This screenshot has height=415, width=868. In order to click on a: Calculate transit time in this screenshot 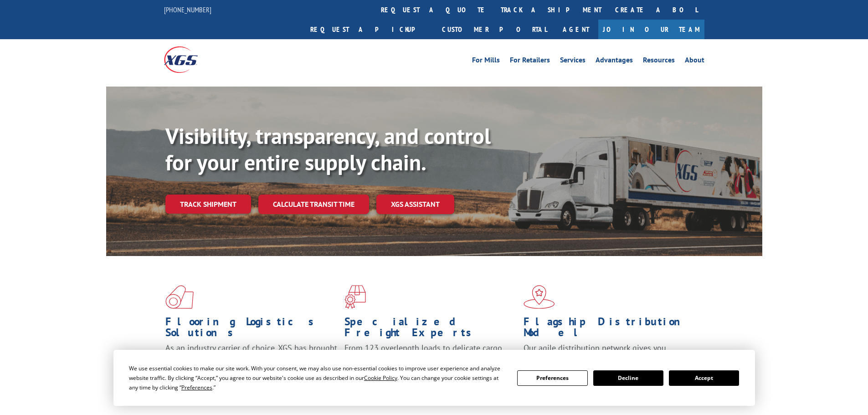, I will do `click(314, 204)`.